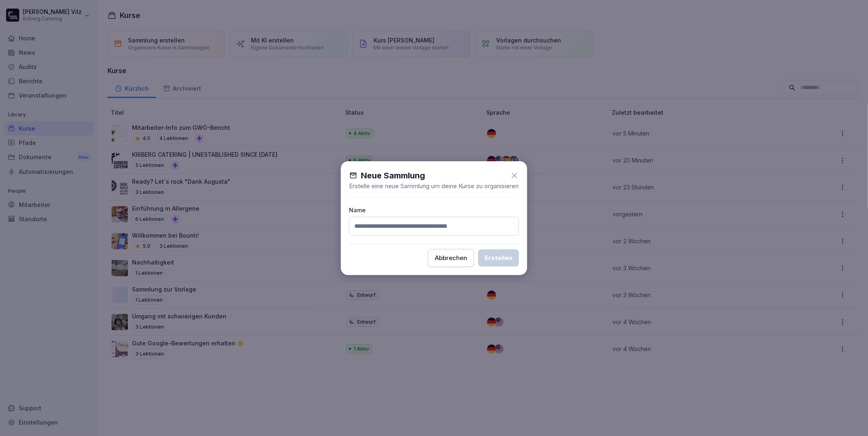 The image size is (868, 436). Describe the element at coordinates (450, 258) in the screenshot. I see `div: Abbrechen` at that location.